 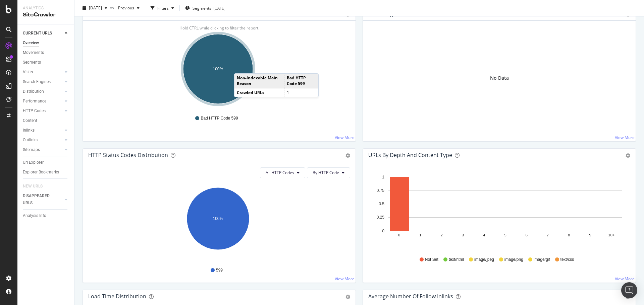 What do you see at coordinates (630, 291) in the screenshot?
I see `div: Open Intercom Messenger` at bounding box center [630, 291].